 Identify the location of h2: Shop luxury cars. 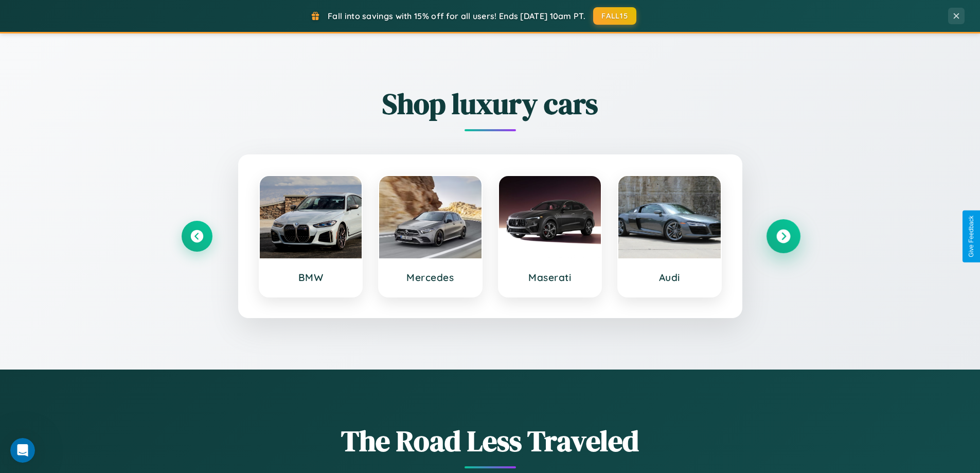
(490, 104).